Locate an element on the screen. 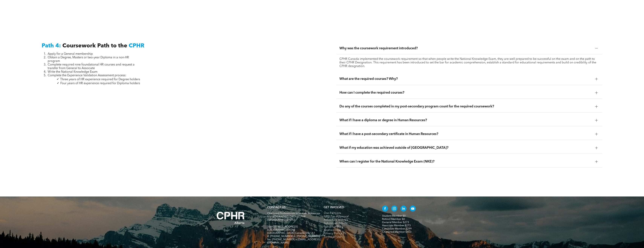 The width and height of the screenshot is (644, 248). a: Student Member $0 is located at coordinates (394, 216).